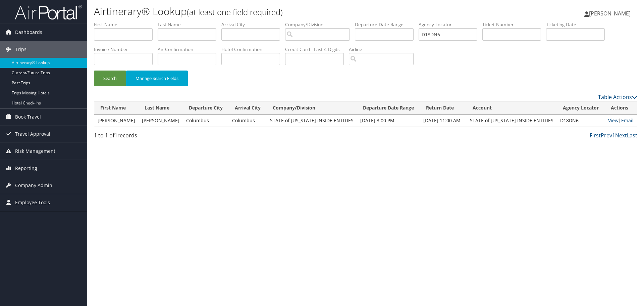 Image resolution: width=644 pixels, height=306 pixels. I want to click on span: Reporting, so click(26, 168).